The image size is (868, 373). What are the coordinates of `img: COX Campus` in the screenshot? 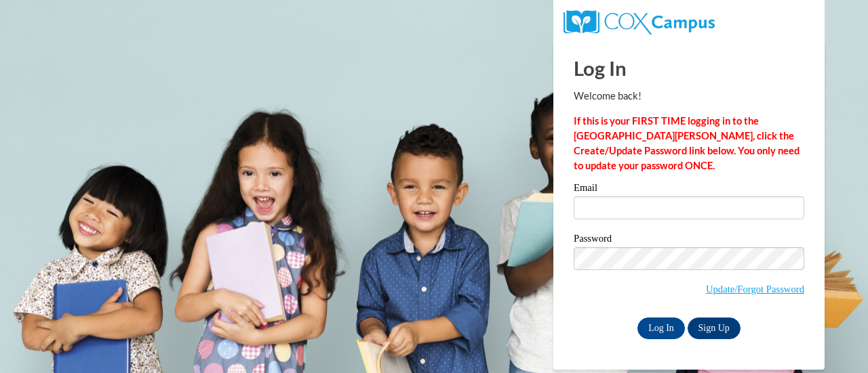 It's located at (639, 22).